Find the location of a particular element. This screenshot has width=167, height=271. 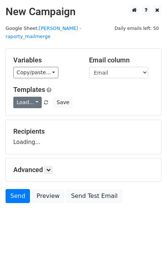

h2: New Campaign is located at coordinates (83, 12).